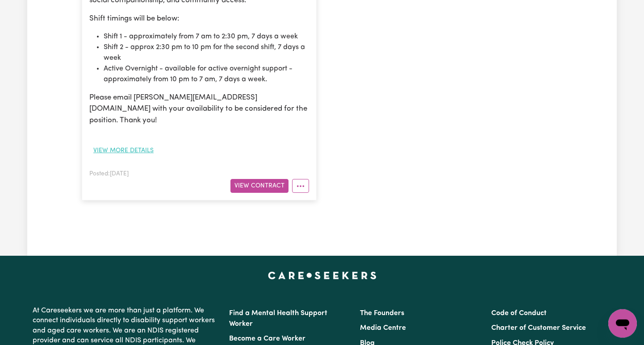  What do you see at coordinates (322, 275) in the screenshot?
I see `a: Careseekers home page` at bounding box center [322, 275].